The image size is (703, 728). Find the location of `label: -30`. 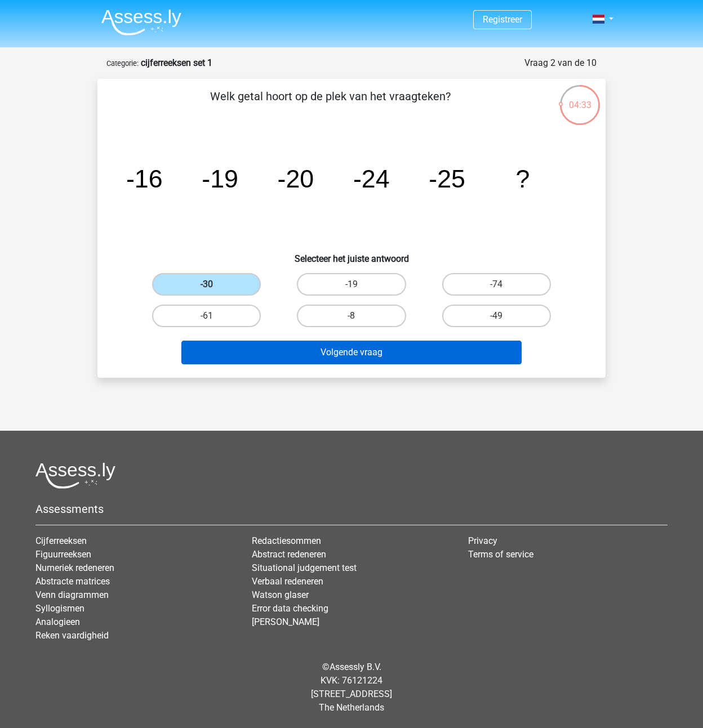

label: -30 is located at coordinates (206, 285).